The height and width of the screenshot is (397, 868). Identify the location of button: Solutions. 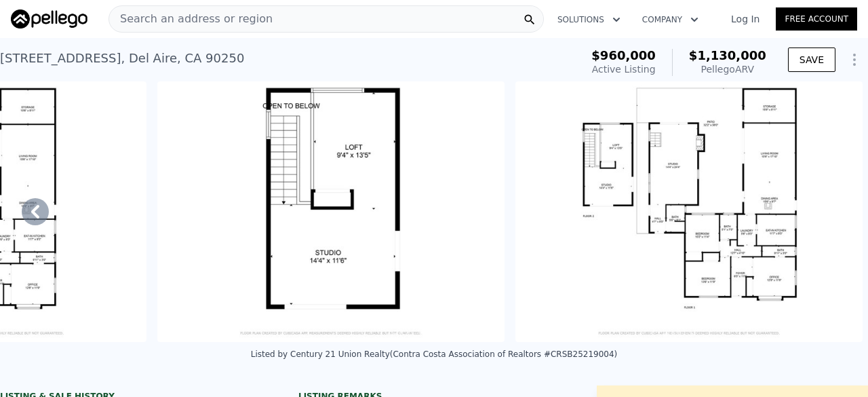
(589, 20).